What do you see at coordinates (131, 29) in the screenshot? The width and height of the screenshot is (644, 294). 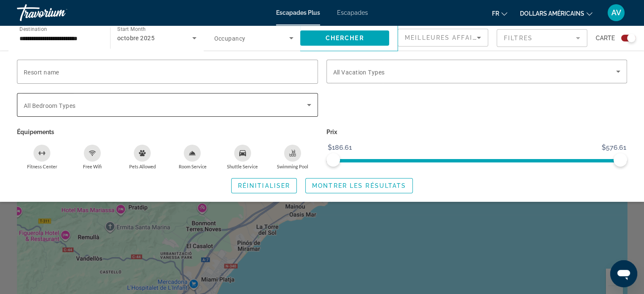 I see `span: Start Month` at bounding box center [131, 29].